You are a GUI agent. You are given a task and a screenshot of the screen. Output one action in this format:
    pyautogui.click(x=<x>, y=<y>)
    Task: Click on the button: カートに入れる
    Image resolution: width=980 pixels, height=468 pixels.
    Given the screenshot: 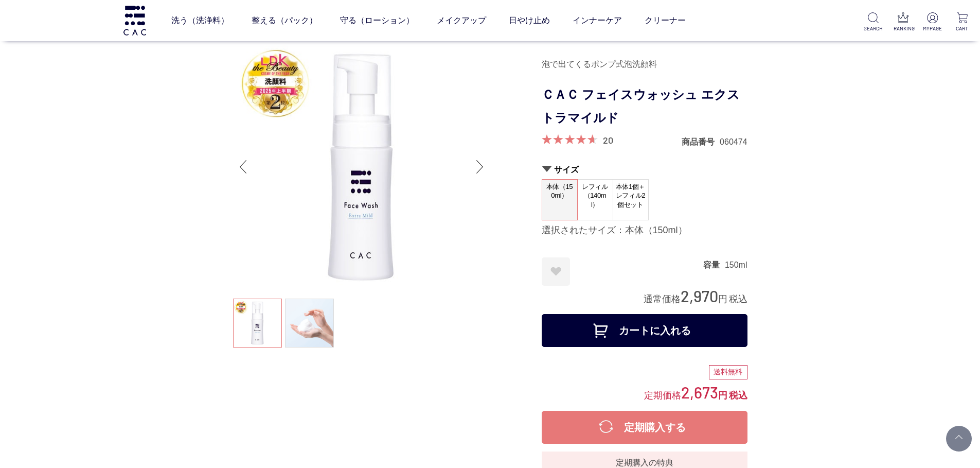 What is the action you would take?
    pyautogui.click(x=645, y=331)
    